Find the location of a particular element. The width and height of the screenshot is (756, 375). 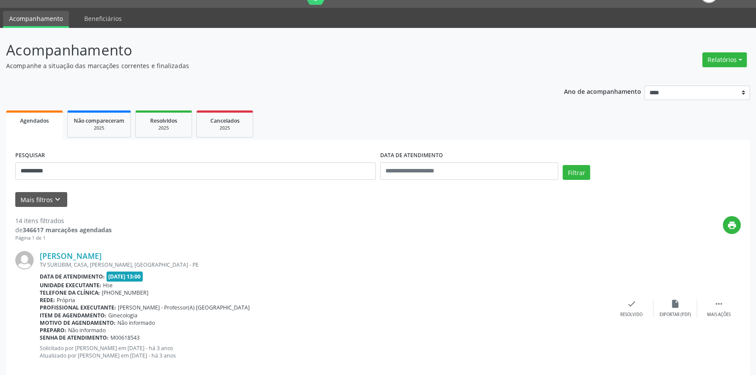

i: insert_drive_file is located at coordinates (676, 304).